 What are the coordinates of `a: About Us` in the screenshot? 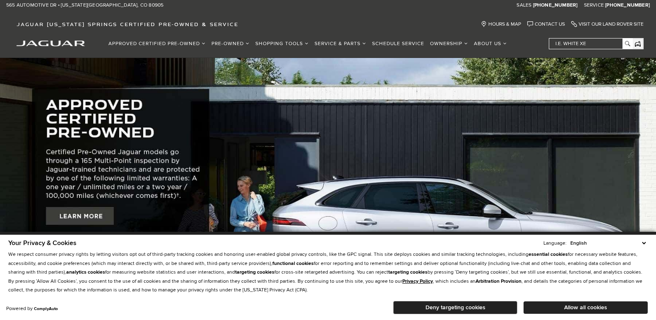 It's located at (491, 43).